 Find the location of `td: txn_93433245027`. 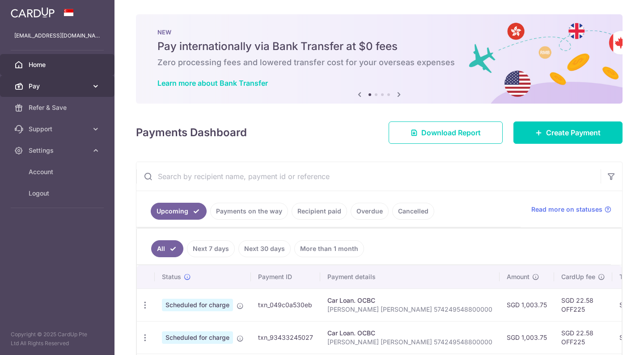

td: txn_93433245027 is located at coordinates (286, 338).